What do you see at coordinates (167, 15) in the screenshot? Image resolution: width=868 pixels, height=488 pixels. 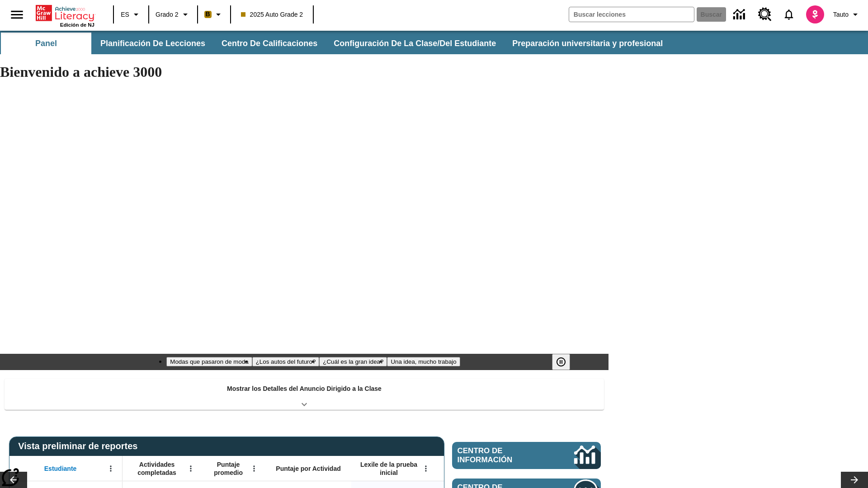 I see `span: Grado 2` at bounding box center [167, 15].